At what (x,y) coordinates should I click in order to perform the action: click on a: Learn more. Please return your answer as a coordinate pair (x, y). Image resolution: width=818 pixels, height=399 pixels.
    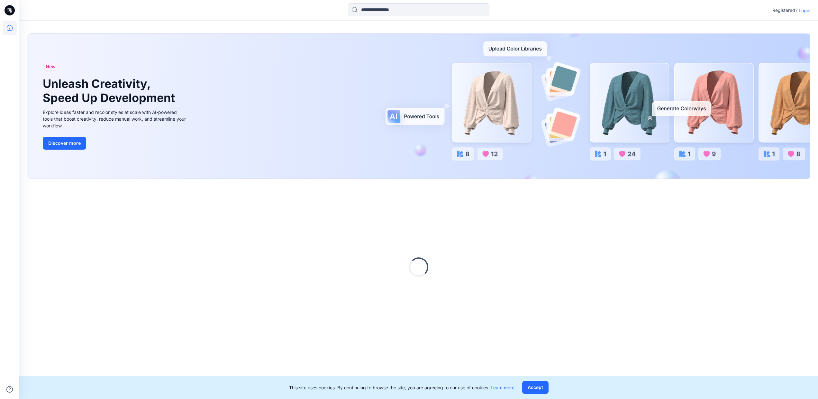
    Looking at the image, I should click on (503, 387).